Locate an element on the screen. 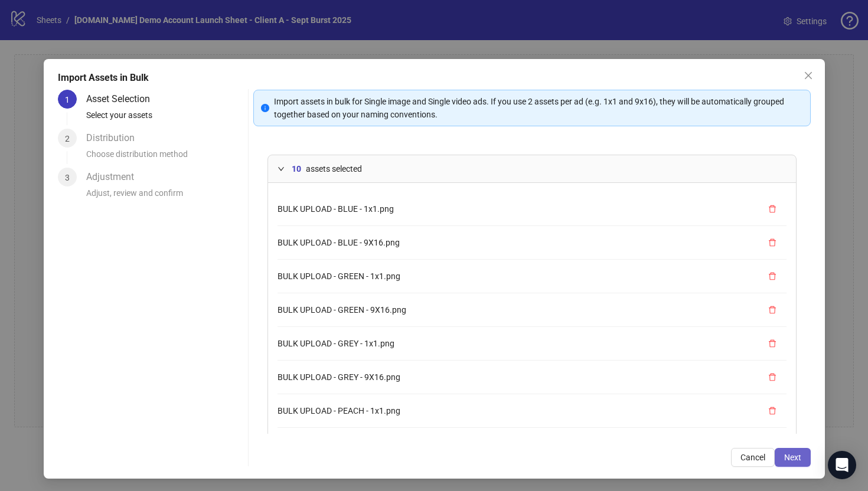  span: 2 is located at coordinates (67, 139).